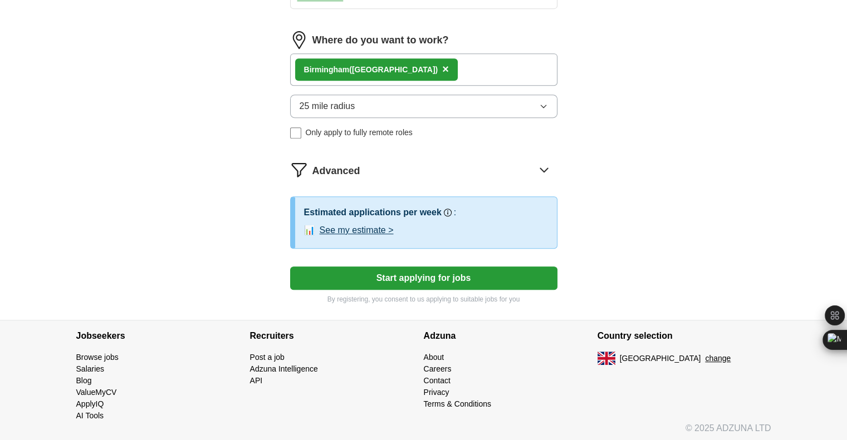 The height and width of the screenshot is (440, 847). I want to click on span: 25 mile radius, so click(327, 106).